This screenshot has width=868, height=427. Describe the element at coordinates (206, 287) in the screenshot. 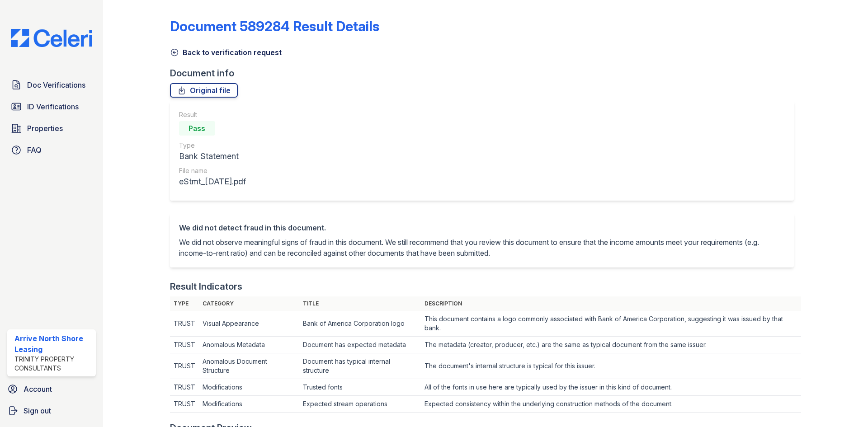

I see `div: Result Indicators` at that location.